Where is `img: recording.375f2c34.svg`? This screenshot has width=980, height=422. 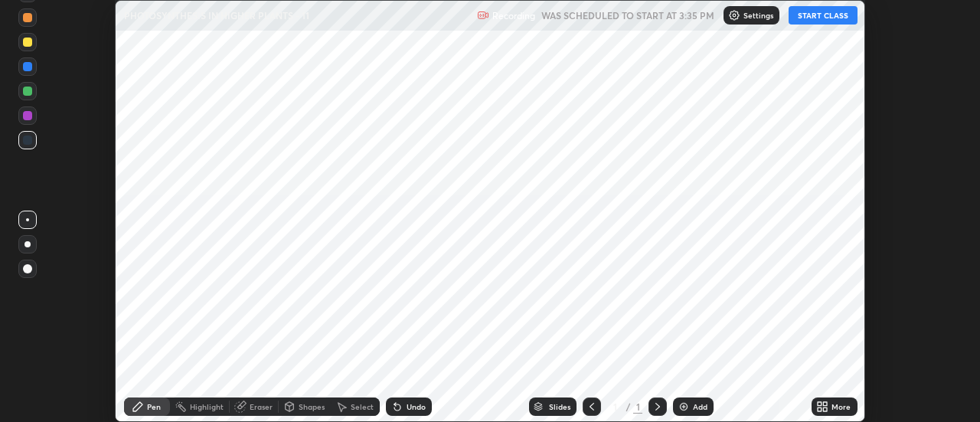
img: recording.375f2c34.svg is located at coordinates (483, 15).